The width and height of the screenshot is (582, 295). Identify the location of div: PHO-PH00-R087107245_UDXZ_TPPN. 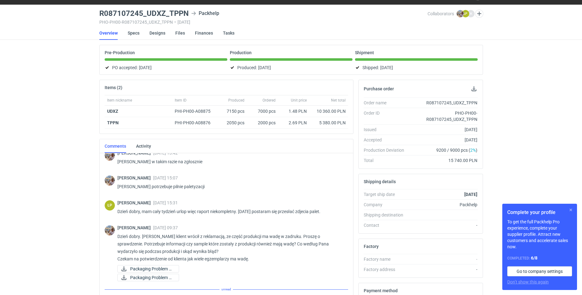
(444, 116).